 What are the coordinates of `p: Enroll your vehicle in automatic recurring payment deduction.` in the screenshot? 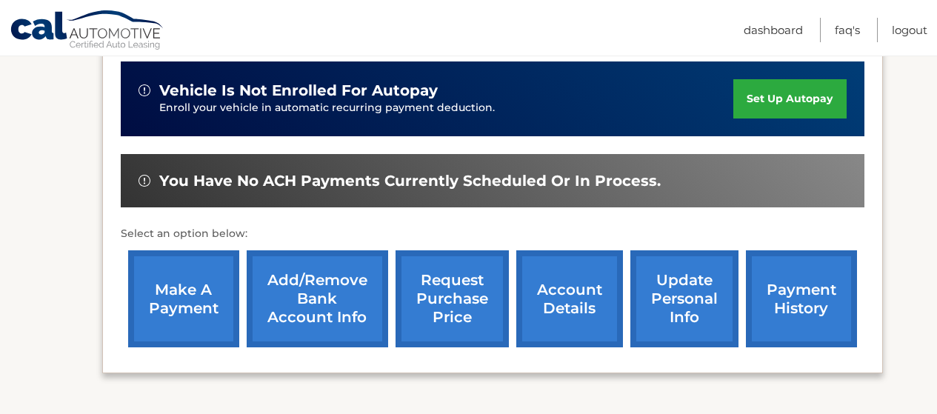 It's located at (447, 108).